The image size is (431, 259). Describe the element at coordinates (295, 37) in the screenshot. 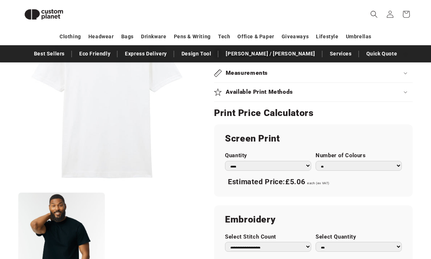

I see `a: Giveaways` at that location.